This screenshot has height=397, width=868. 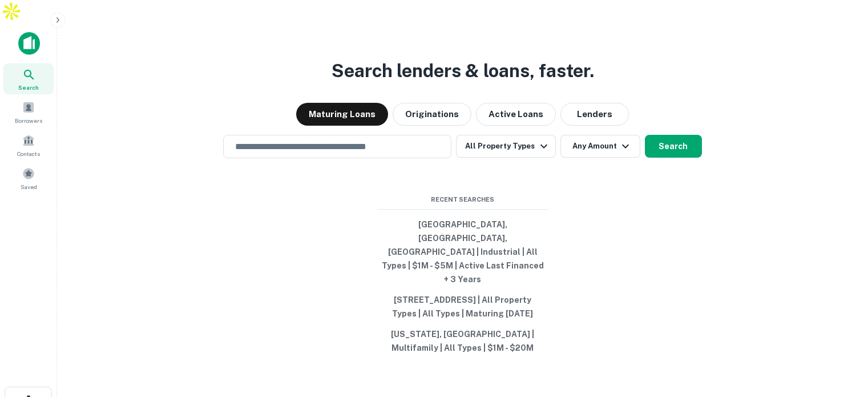 What do you see at coordinates (29, 145) in the screenshot?
I see `div: Contacts` at bounding box center [29, 145].